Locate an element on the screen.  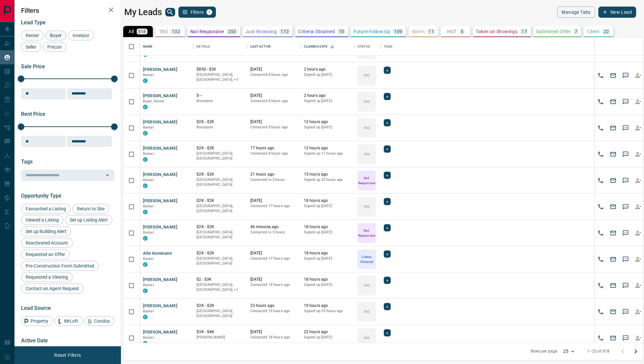
p: Just Browsing is located at coordinates (261, 32).